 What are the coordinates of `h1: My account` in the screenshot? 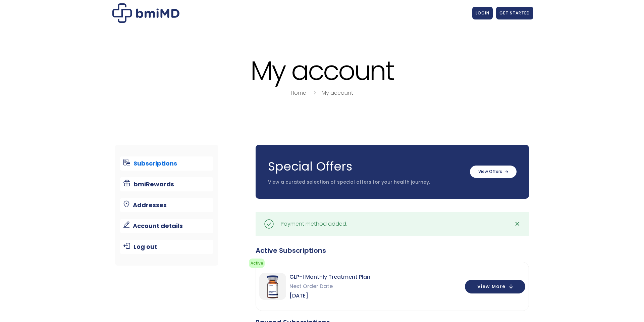 It's located at (322, 71).